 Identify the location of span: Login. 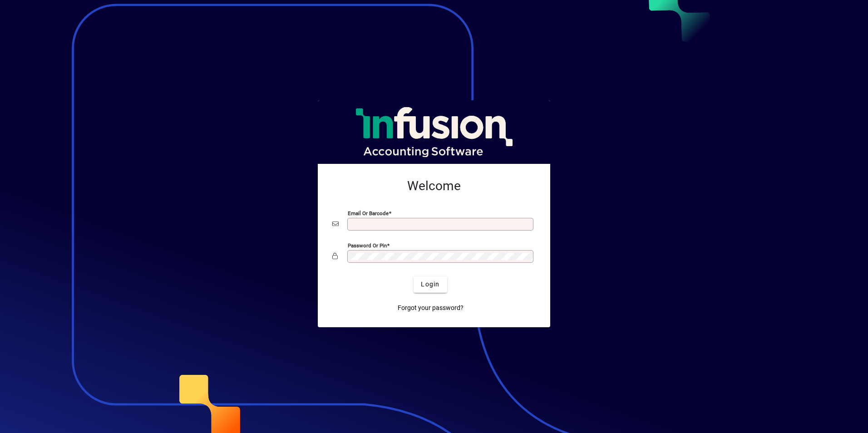
(430, 284).